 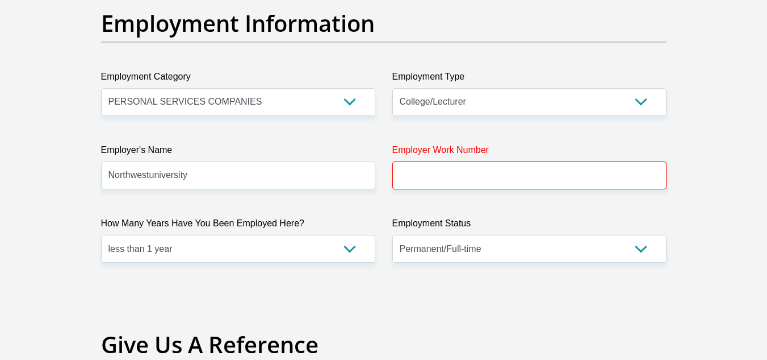 I want to click on label: Employer Work Number, so click(x=529, y=152).